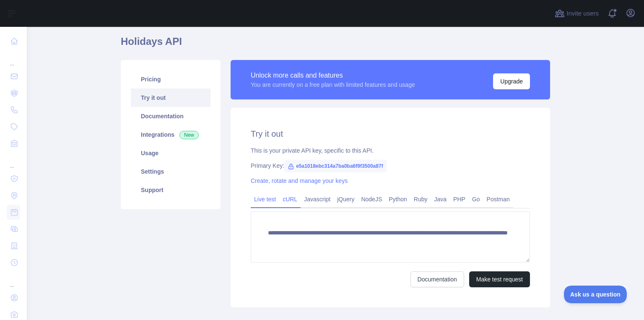 The image size is (644, 320). What do you see at coordinates (299, 181) in the screenshot?
I see `a: Create, rotate and manage your keys` at bounding box center [299, 181].